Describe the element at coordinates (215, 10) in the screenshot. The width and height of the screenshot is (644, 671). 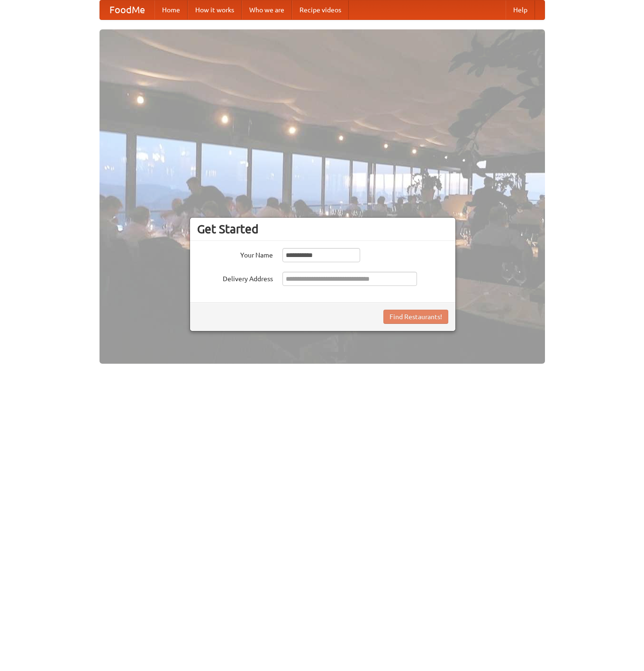
I see `a: How it works` at that location.